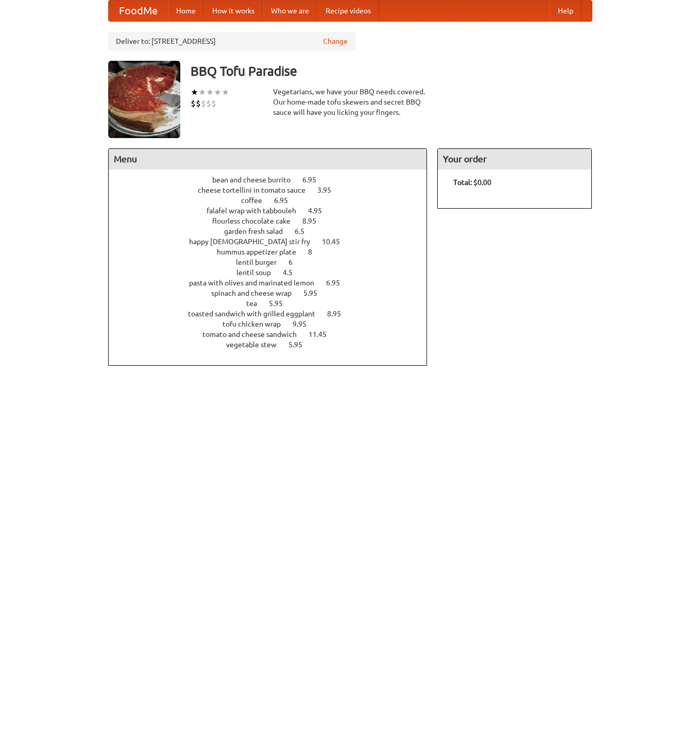  What do you see at coordinates (256, 282) in the screenshot?
I see `span: pasta with olives and marinated lemon` at bounding box center [256, 282].